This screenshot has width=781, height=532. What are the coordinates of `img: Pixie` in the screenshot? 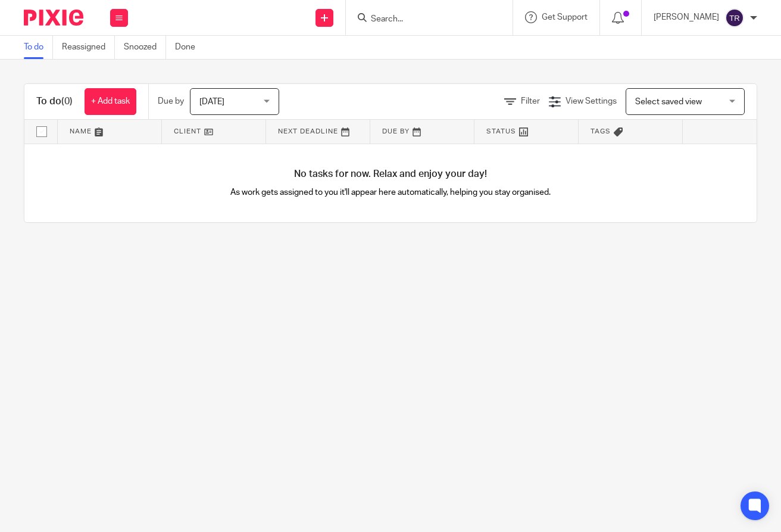 It's located at (53, 17).